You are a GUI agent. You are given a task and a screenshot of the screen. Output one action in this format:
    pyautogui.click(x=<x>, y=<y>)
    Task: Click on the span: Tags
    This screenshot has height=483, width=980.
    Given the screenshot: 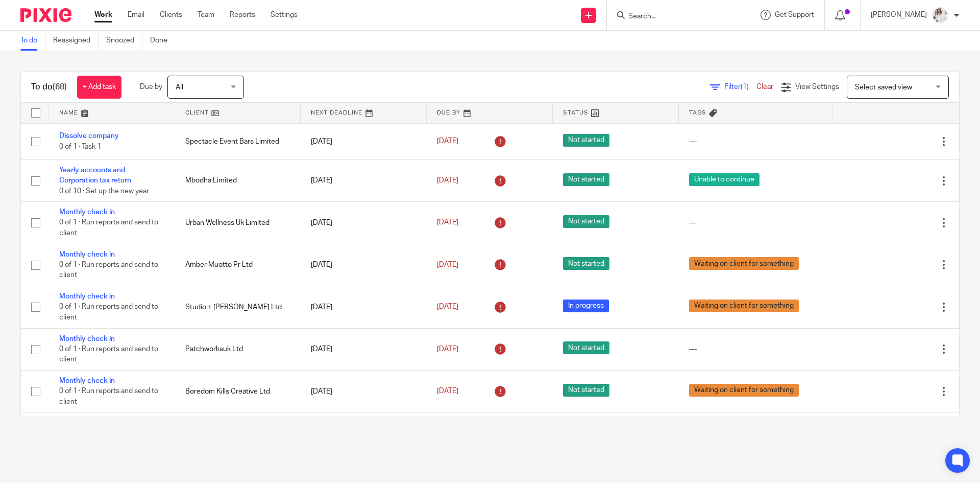 What is the action you would take?
    pyautogui.click(x=698, y=113)
    